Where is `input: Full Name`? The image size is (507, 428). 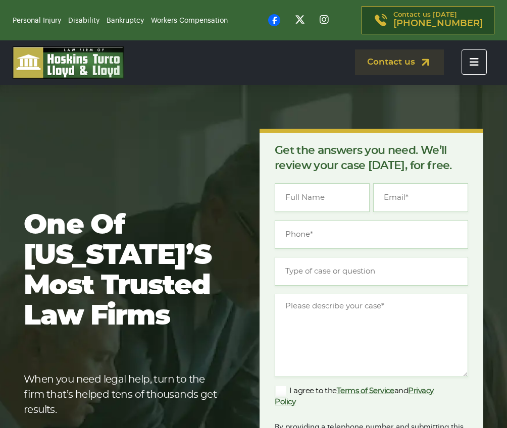 input: Full Name is located at coordinates (322, 197).